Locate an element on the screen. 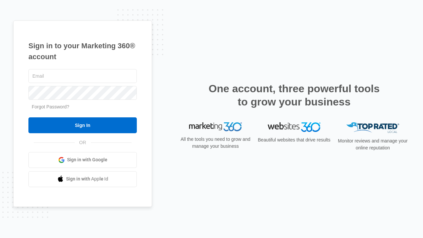  p: Monitor reviews and manage your online reputation is located at coordinates (373, 144).